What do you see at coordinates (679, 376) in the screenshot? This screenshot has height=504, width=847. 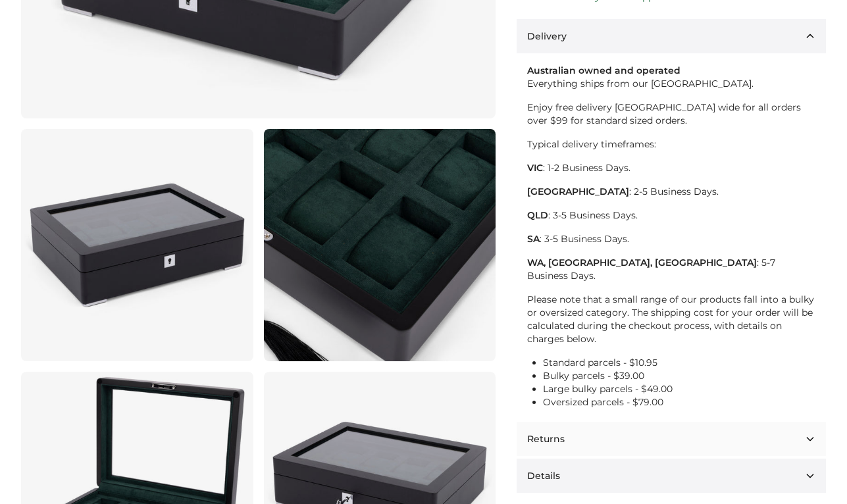 I see `li: Bulky parcels - $39.00` at bounding box center [679, 376].